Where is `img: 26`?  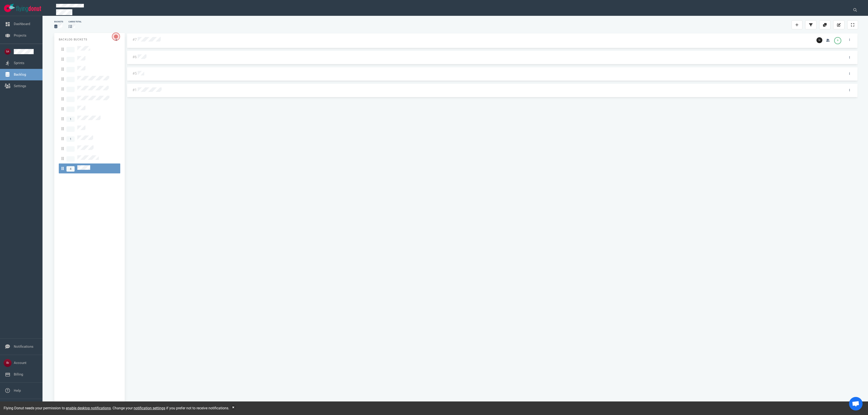 img: 26 is located at coordinates (820, 40).